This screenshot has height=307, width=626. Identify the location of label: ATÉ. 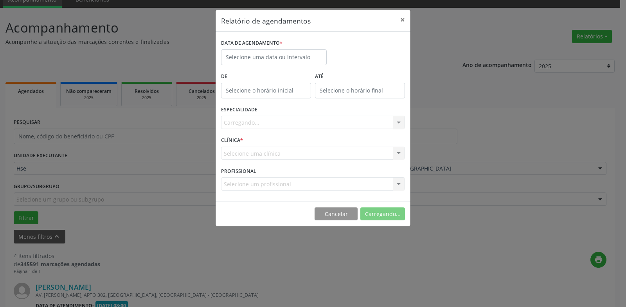
(360, 76).